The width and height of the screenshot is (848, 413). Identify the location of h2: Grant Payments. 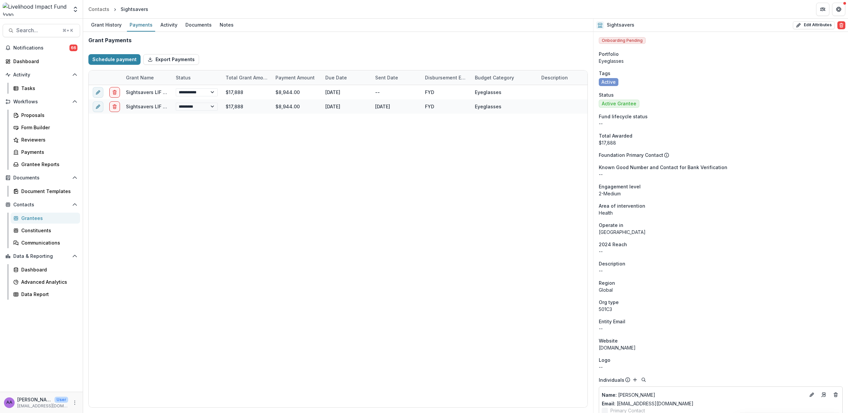
(110, 40).